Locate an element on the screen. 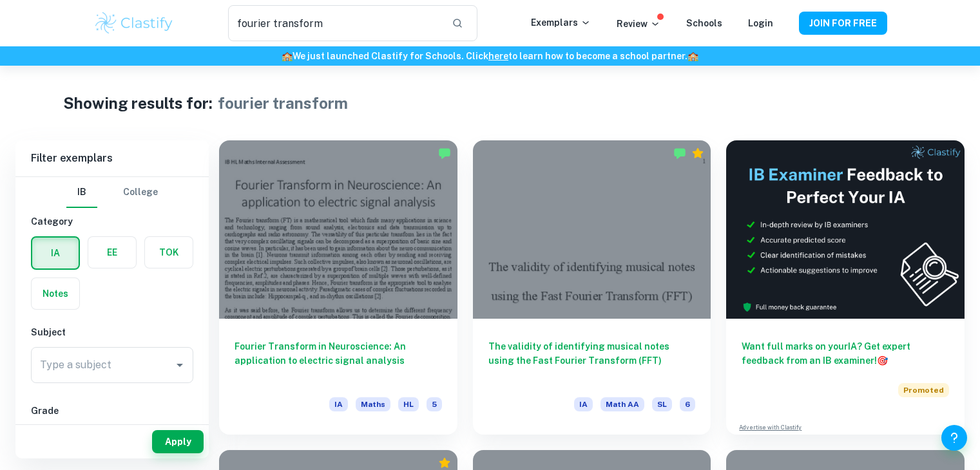 This screenshot has width=980, height=470. a: Want full marks on yourIA? Get expert feedback from an IB examiner!PromotedAdvertise with Clastify is located at coordinates (845, 287).